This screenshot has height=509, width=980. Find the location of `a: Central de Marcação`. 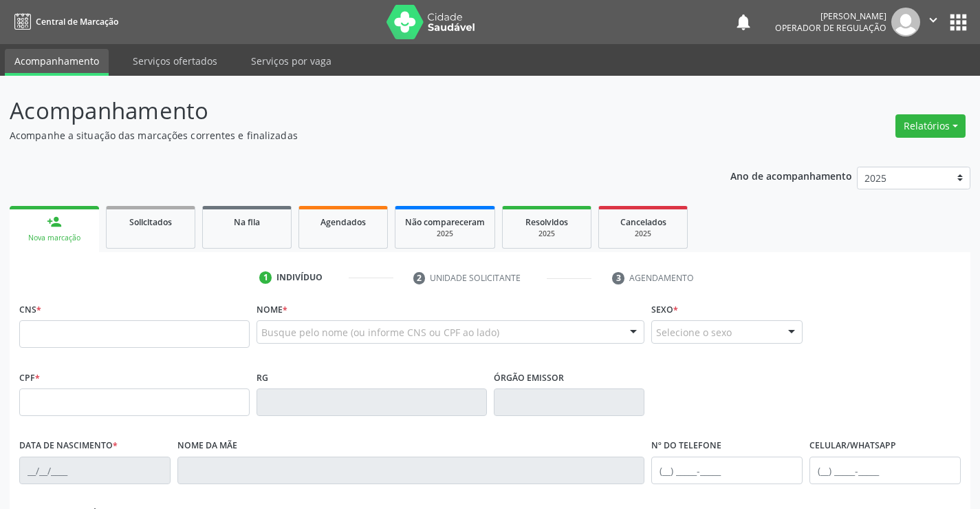

a: Central de Marcação is located at coordinates (64, 22).